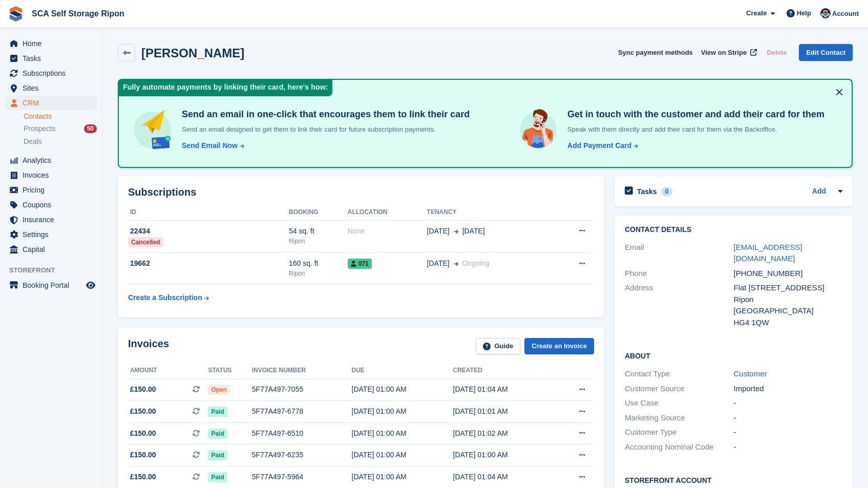 The height and width of the screenshot is (488, 868). What do you see at coordinates (728, 52) in the screenshot?
I see `a: View on Stripe` at bounding box center [728, 52].